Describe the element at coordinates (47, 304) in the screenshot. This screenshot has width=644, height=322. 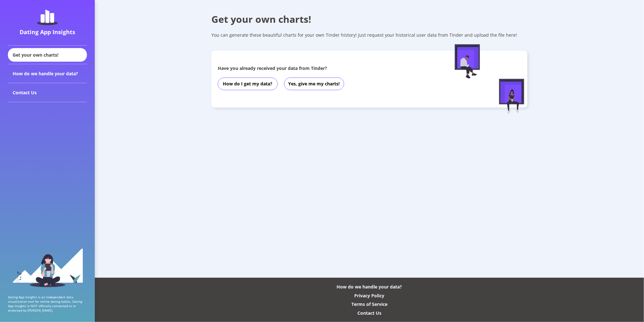
I see `p: Dating App Insights is an independent data visualization tool for online dating habits. Dating Ap...` at that location.